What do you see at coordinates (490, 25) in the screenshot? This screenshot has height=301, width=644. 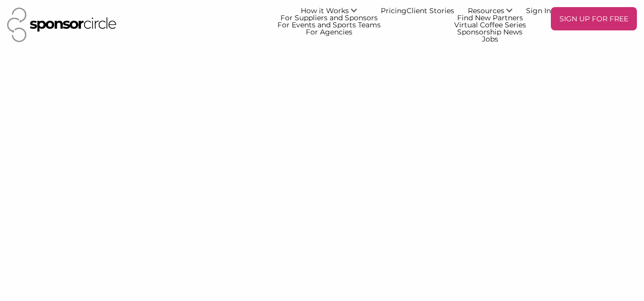 I see `a: Virtual Coffee Series` at bounding box center [490, 25].